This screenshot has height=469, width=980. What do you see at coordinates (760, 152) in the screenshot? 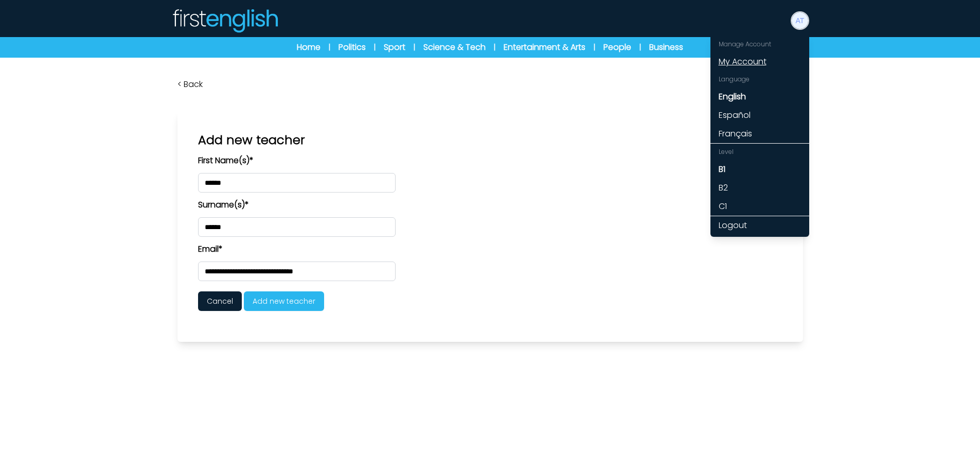
I see `div: Level` at bounding box center [760, 152].